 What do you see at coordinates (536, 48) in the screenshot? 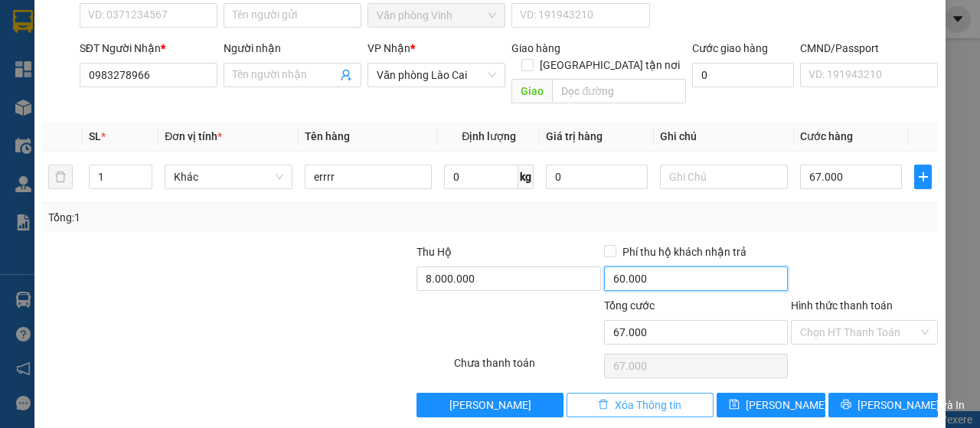
I see `span: Giao hàng` at bounding box center [536, 48].